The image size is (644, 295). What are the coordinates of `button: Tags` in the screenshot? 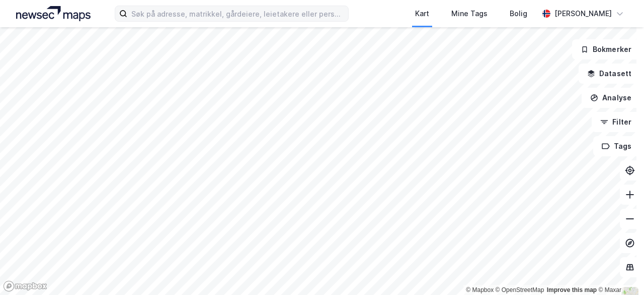 It's located at (617, 146).